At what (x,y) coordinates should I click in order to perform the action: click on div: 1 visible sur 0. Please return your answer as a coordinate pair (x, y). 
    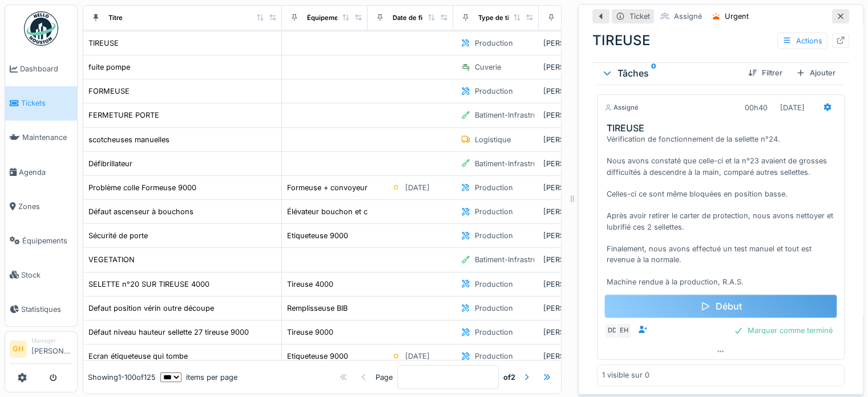
    Looking at the image, I should click on (626, 374).